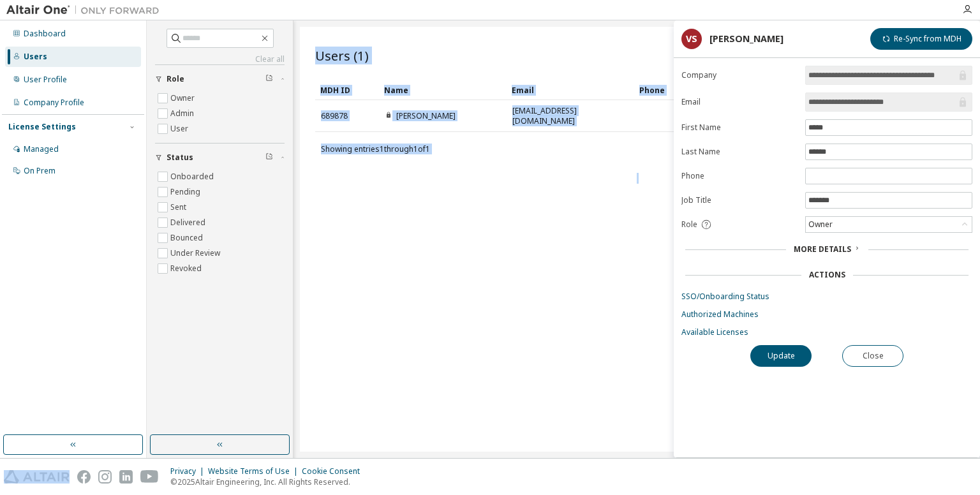 The width and height of the screenshot is (980, 495). Describe the element at coordinates (41, 149) in the screenshot. I see `div: Managed` at that location.